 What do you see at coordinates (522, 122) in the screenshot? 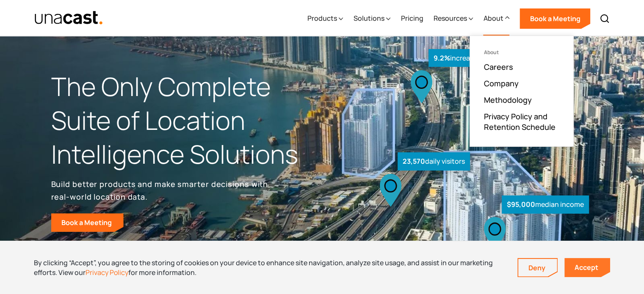
I see `a: Privacy Policy and Retention Schedule` at bounding box center [522, 122].